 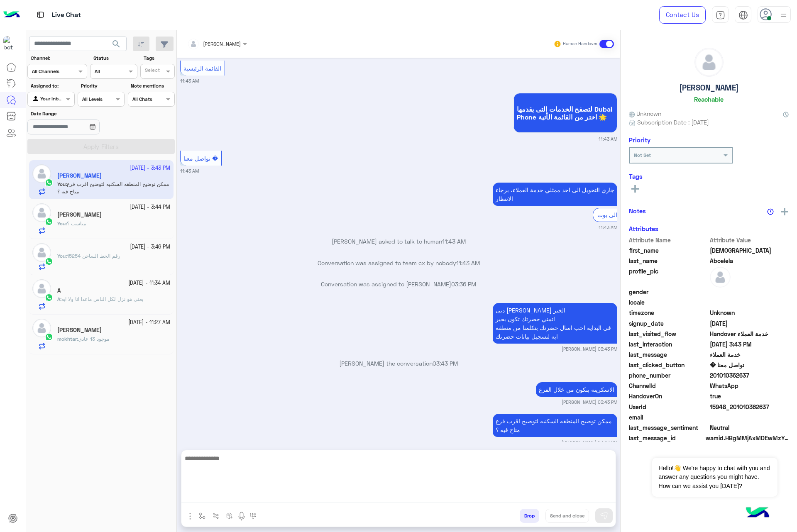 What do you see at coordinates (605, 516) in the screenshot?
I see `img: send message` at bounding box center [605, 516].